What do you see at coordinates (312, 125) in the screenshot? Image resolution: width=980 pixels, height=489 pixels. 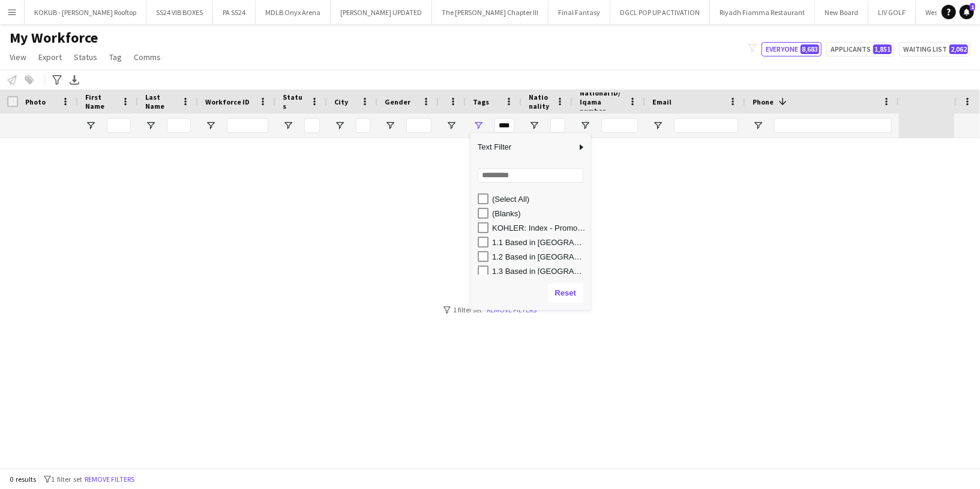 I see `input: Status Filter Input` at bounding box center [312, 125].